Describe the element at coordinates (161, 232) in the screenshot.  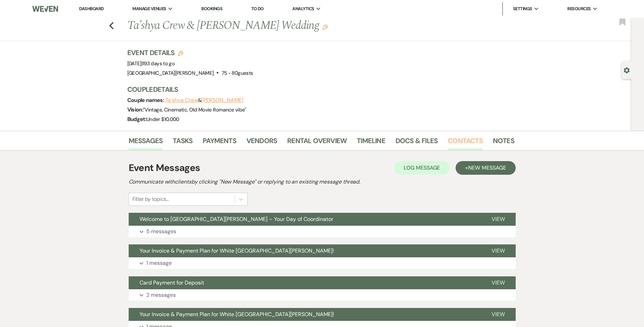
I see `p: 5 messages` at that location.